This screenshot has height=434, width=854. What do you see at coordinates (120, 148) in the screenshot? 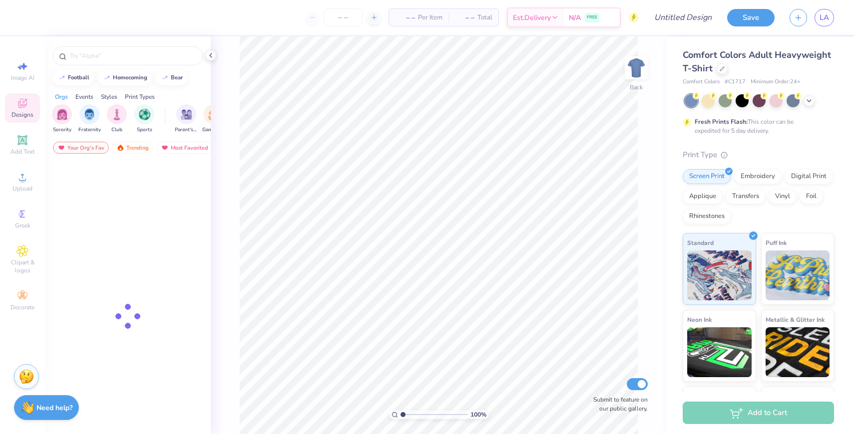
I see `img: trending.gif` at bounding box center [120, 148].